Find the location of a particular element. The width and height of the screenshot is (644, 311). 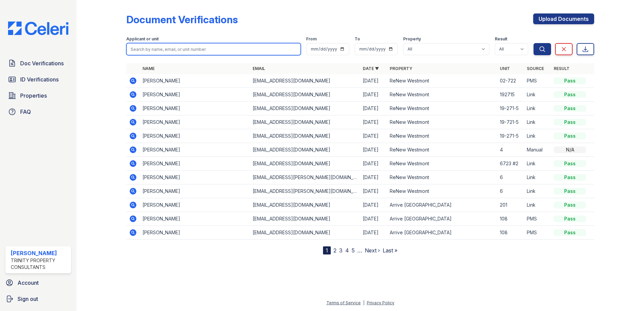

a: Result is located at coordinates (562, 68).